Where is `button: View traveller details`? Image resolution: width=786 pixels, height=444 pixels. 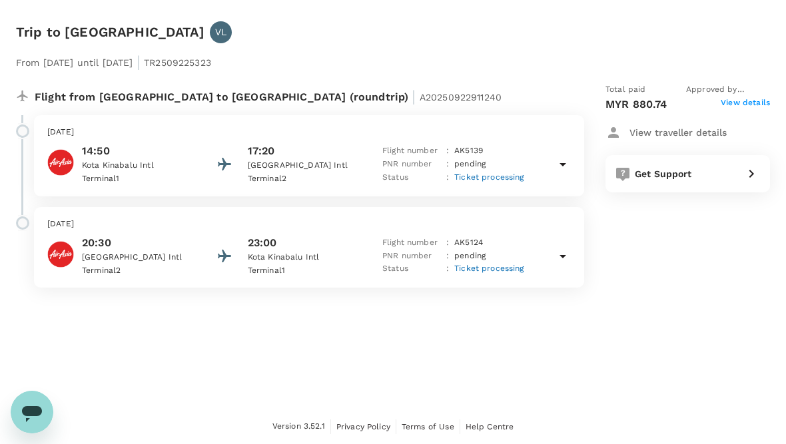
button: View traveller details is located at coordinates (666, 133).